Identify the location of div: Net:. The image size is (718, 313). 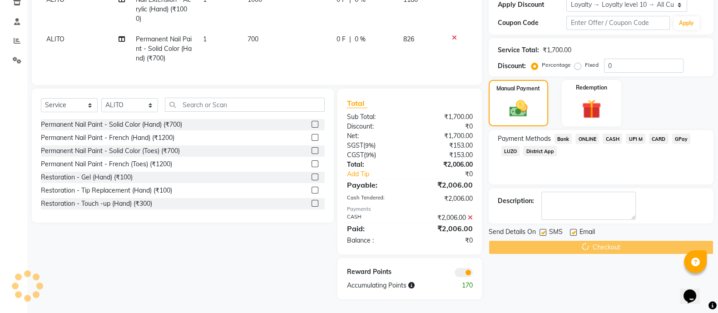
(375, 136).